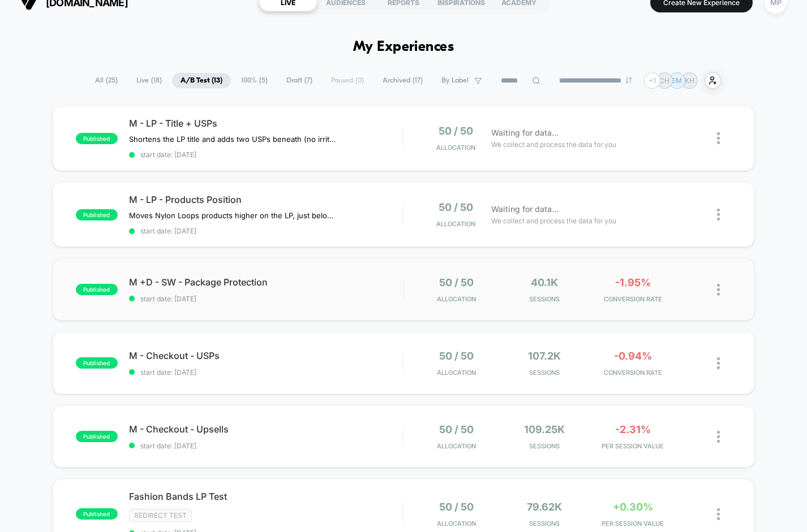 Image resolution: width=807 pixels, height=532 pixels. What do you see at coordinates (652, 81) in the screenshot?
I see `div: + 1` at bounding box center [652, 81].